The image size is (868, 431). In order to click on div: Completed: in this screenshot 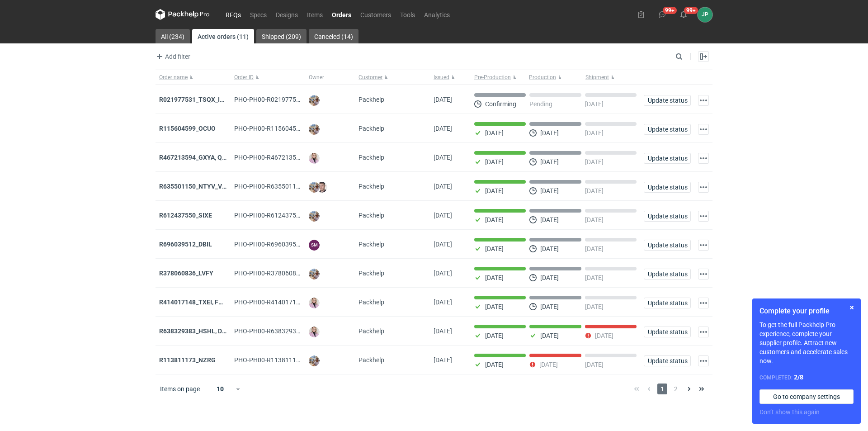, I will do `click(807, 377)`.